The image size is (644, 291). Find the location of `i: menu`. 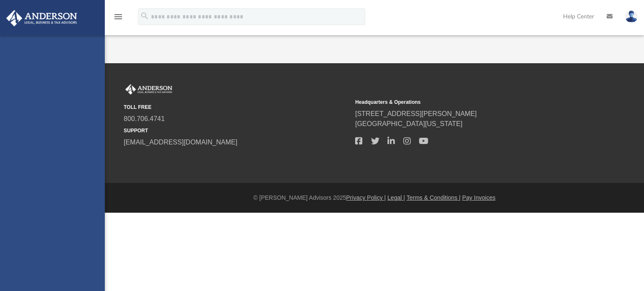

i: menu is located at coordinates (118, 17).